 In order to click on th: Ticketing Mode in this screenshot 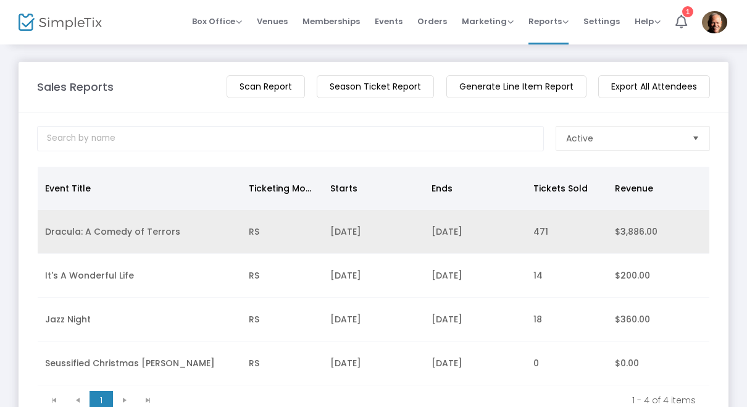, I will do `click(282, 188)`.